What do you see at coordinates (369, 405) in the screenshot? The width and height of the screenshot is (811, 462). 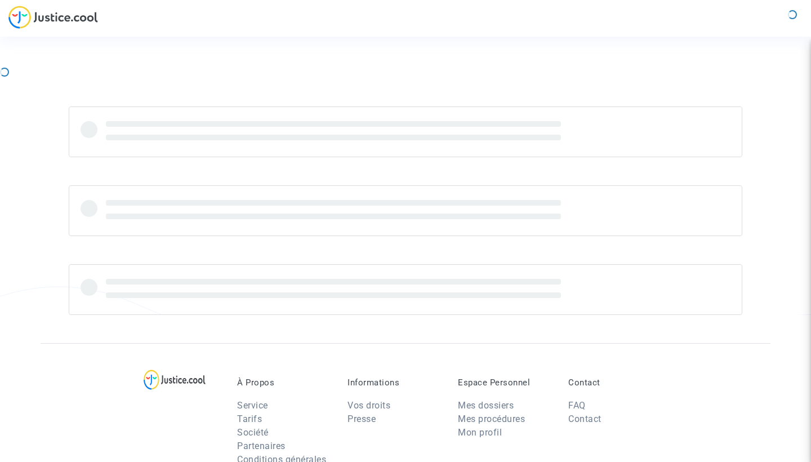 I see `a: Vos droits` at bounding box center [369, 405].